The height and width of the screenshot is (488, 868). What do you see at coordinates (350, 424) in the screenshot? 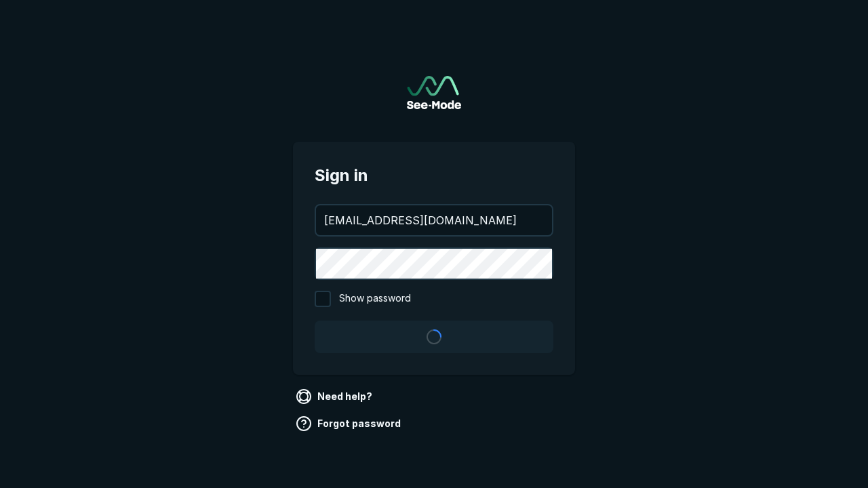
I see `a: Forgot password` at bounding box center [350, 424].